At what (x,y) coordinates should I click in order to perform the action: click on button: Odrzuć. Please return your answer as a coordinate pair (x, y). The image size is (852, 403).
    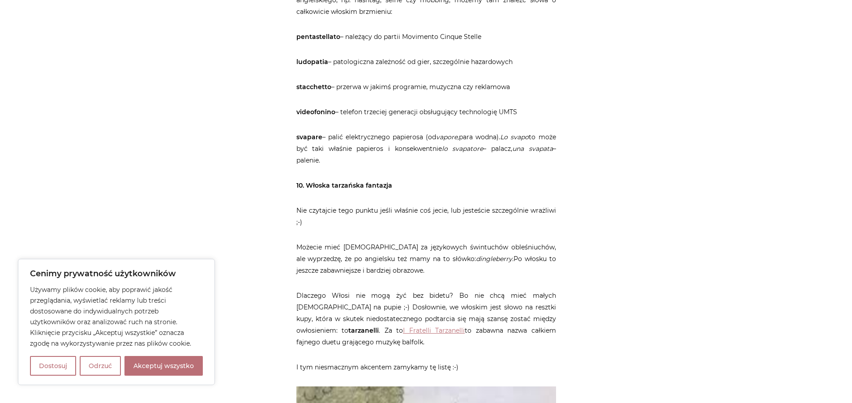
    Looking at the image, I should click on (100, 366).